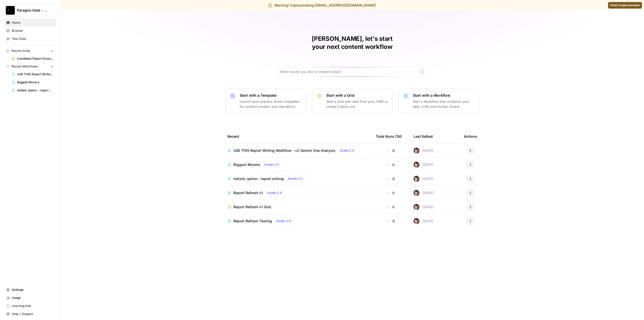 The height and width of the screenshot is (320, 644). Describe the element at coordinates (389, 136) in the screenshot. I see `div: Total Runs (7d)` at that location.